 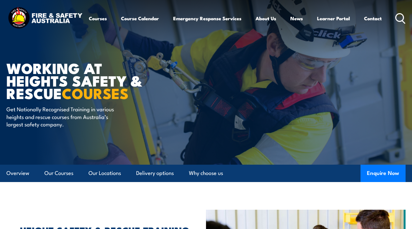 What do you see at coordinates (266, 18) in the screenshot?
I see `a: About Us` at bounding box center [266, 18].